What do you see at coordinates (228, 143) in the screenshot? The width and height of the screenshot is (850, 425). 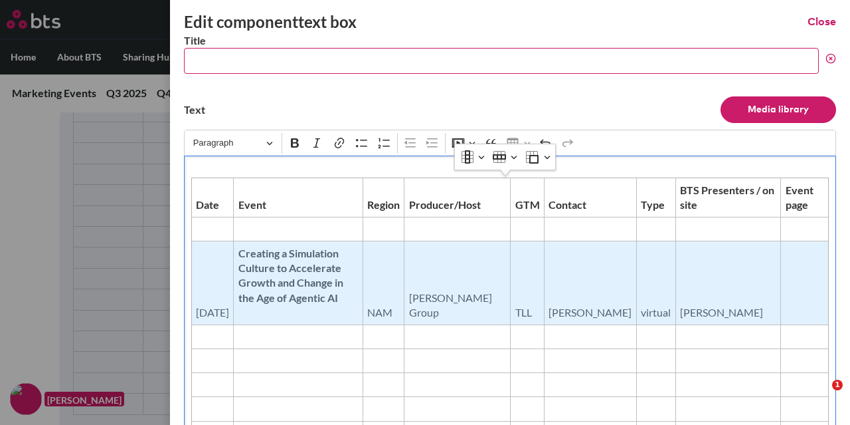 I see `span: Paragraph` at bounding box center [228, 143].